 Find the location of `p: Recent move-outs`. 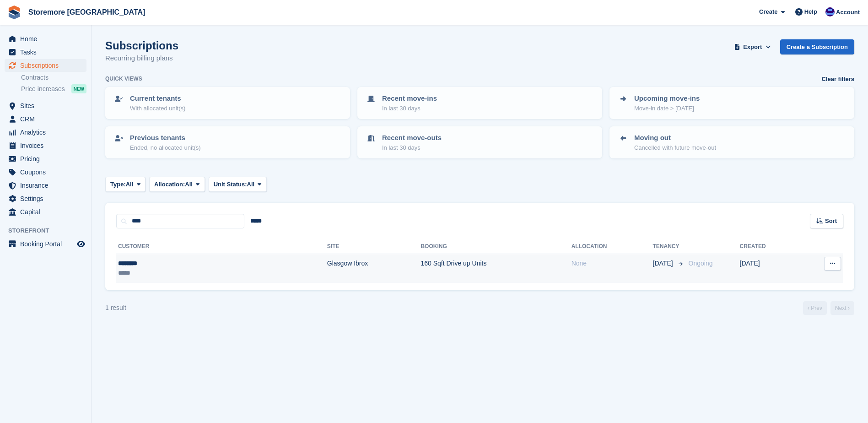

p: Recent move-outs is located at coordinates (411, 138).